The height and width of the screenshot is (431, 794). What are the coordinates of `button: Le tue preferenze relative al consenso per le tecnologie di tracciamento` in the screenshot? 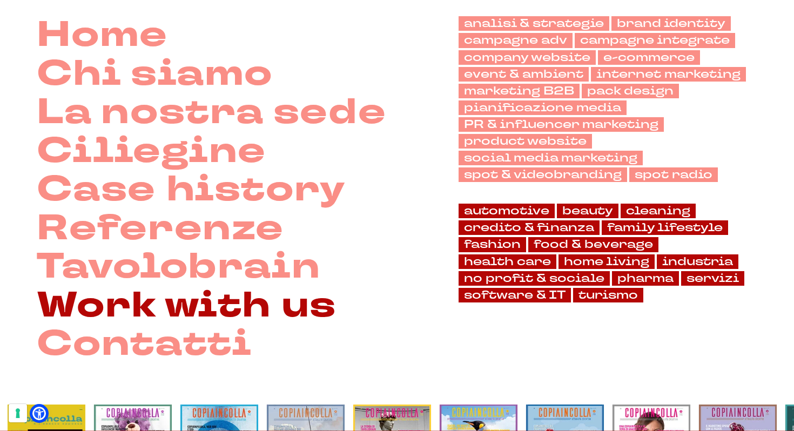 It's located at (18, 413).